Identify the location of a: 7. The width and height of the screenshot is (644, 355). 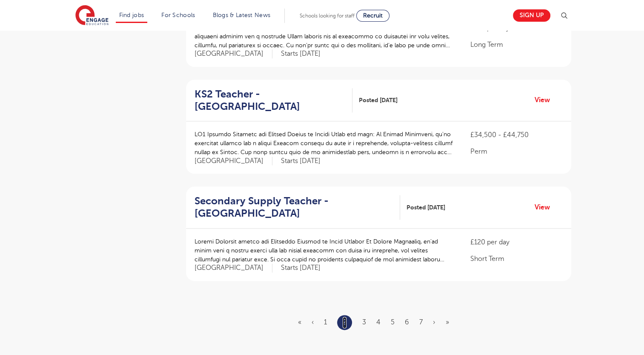
(421, 322).